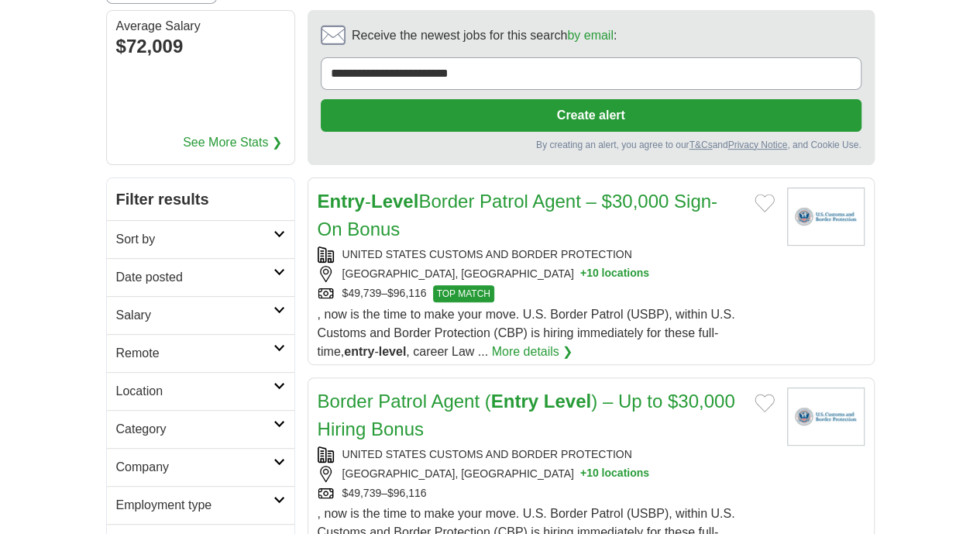  Describe the element at coordinates (201, 353) in the screenshot. I see `a: Remote` at that location.